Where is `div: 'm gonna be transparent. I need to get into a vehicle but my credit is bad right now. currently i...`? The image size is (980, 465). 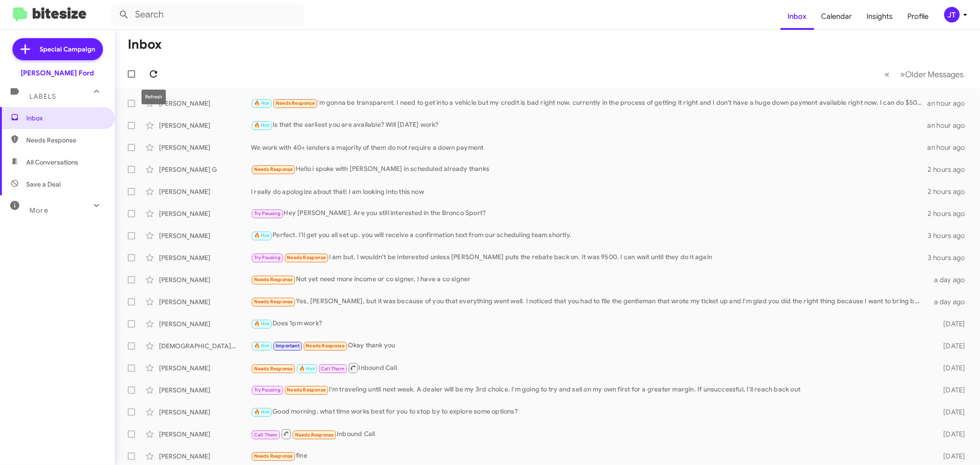 div: 'm gonna be transparent. I need to get into a vehicle but my credit is bad right now. currently i... is located at coordinates (589, 103).